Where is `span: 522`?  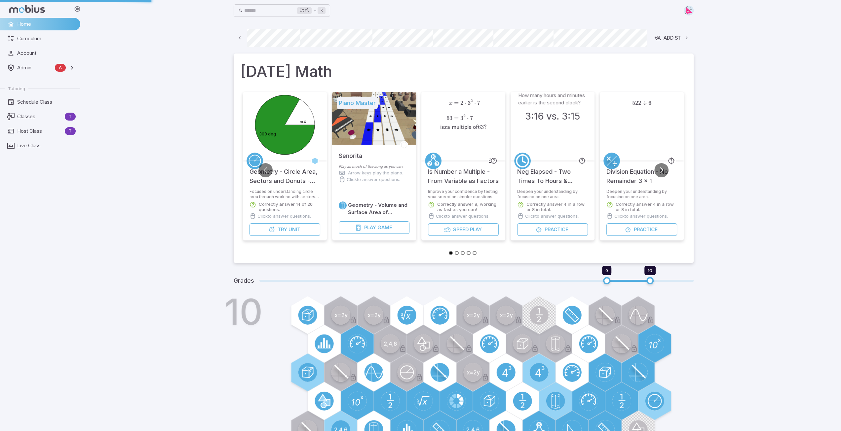
span: 522 is located at coordinates (636, 103).